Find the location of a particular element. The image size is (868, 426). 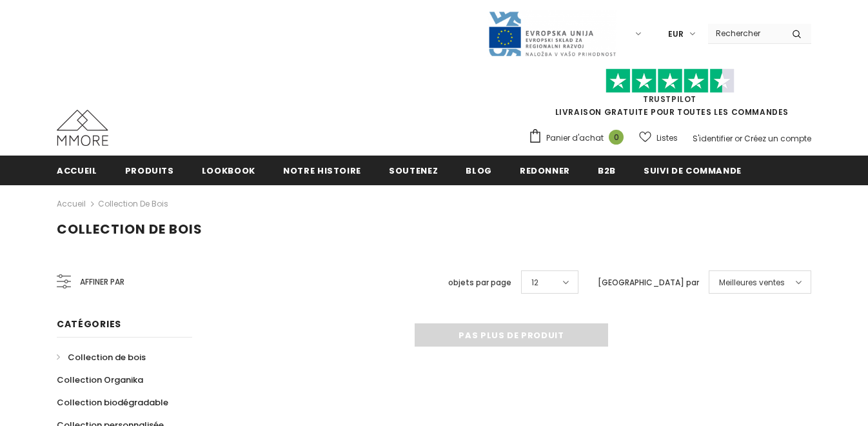

img: Faites confiance aux étoiles pilotes is located at coordinates (670, 81).